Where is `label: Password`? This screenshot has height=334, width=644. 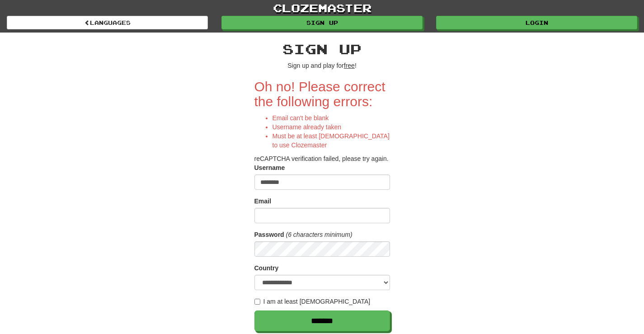 label: Password is located at coordinates (269, 235).